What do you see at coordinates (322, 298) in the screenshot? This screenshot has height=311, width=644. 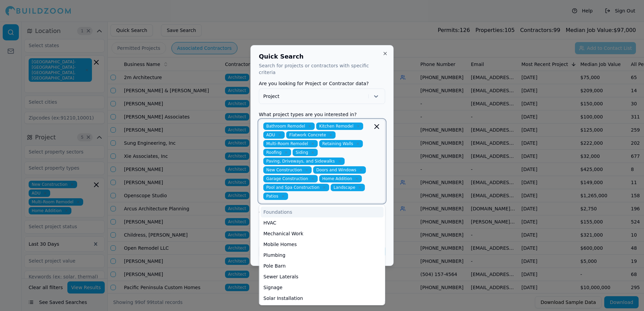 I see `div: Solar Installation` at bounding box center [322, 298].